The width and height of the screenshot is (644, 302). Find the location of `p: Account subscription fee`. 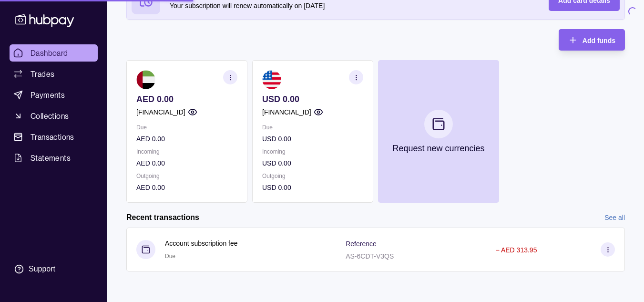

p: Account subscription fee is located at coordinates (201, 243).